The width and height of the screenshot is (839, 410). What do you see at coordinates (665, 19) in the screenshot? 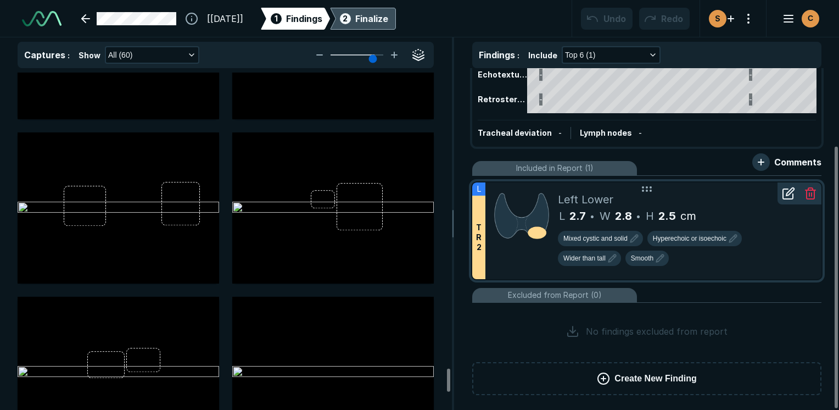
I see `button: Redo` at bounding box center [665, 19].